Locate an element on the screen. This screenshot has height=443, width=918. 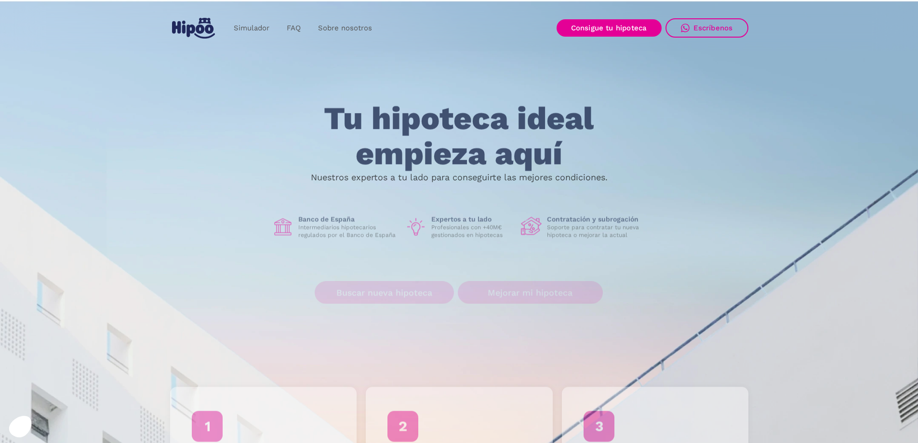
a: Buscar nueva hipoteca is located at coordinates (384, 293).